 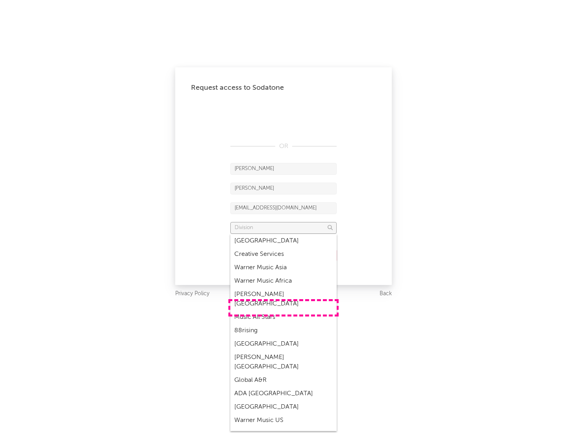 What do you see at coordinates (284, 281) in the screenshot?
I see `div: Warner Music Africa` at bounding box center [284, 281].